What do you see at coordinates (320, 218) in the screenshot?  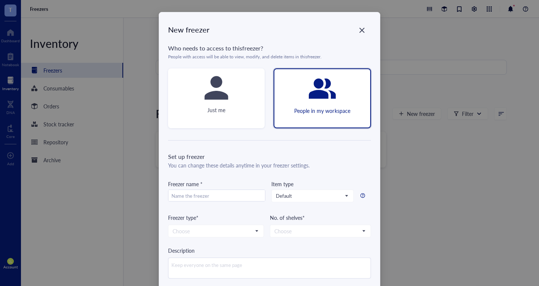 I see `div: No. of shelves*` at bounding box center [320, 218].